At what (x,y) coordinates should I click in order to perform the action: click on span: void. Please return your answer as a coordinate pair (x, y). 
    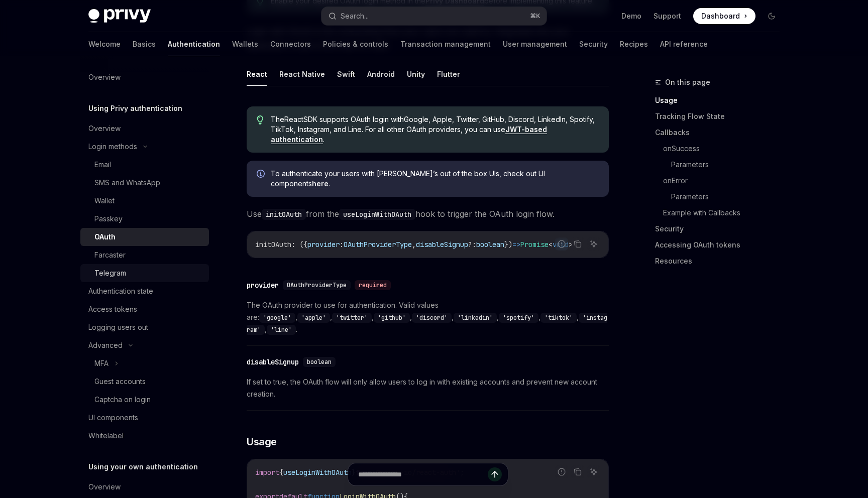
    Looking at the image, I should click on (561, 244).